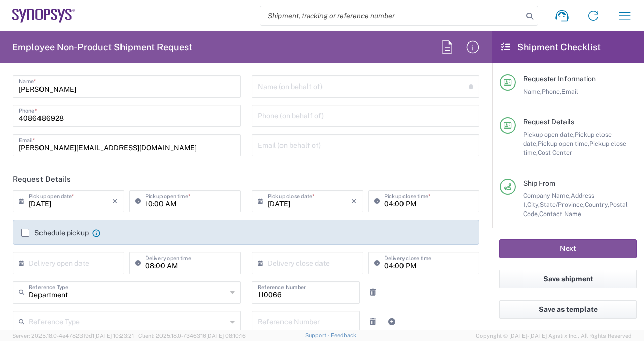 The width and height of the screenshot is (644, 341). What do you see at coordinates (318, 335) in the screenshot?
I see `a: Support` at bounding box center [318, 335].